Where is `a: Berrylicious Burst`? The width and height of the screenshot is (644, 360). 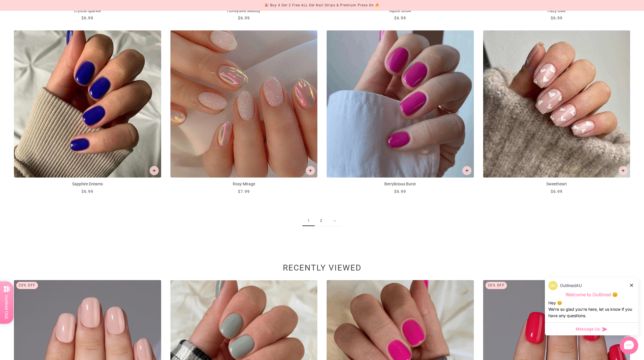
a: Berrylicious Burst is located at coordinates (400, 112).